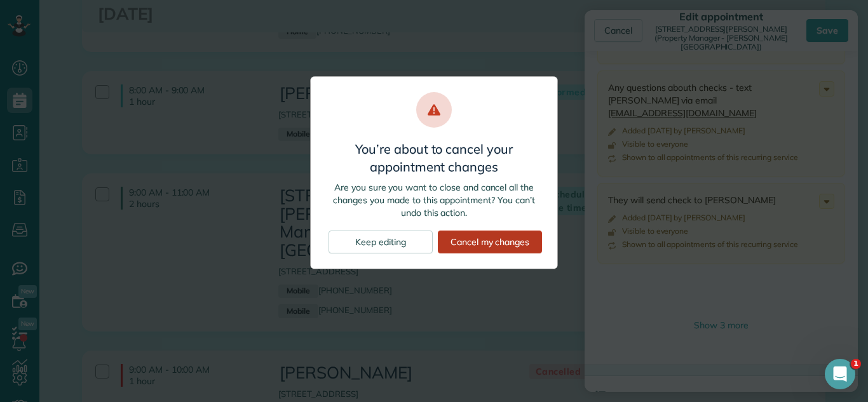 The width and height of the screenshot is (868, 402). What do you see at coordinates (434, 158) in the screenshot?
I see `h3: You’re about to cancel your appointment changes` at bounding box center [434, 158].